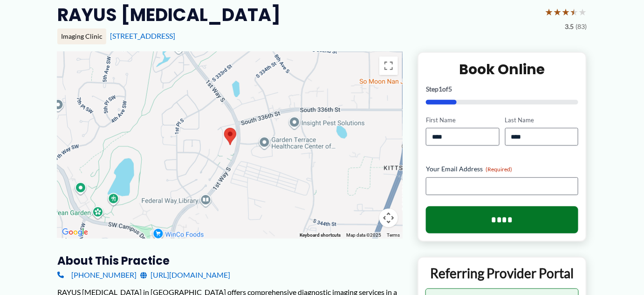  What do you see at coordinates (502, 89) in the screenshot?
I see `p: Step of` at bounding box center [502, 89].